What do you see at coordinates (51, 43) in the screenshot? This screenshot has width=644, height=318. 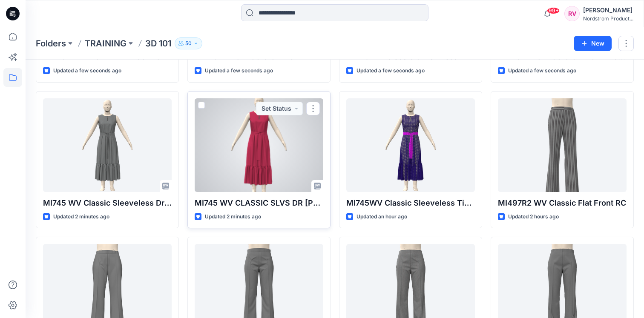 I see `p: Folders` at bounding box center [51, 43].